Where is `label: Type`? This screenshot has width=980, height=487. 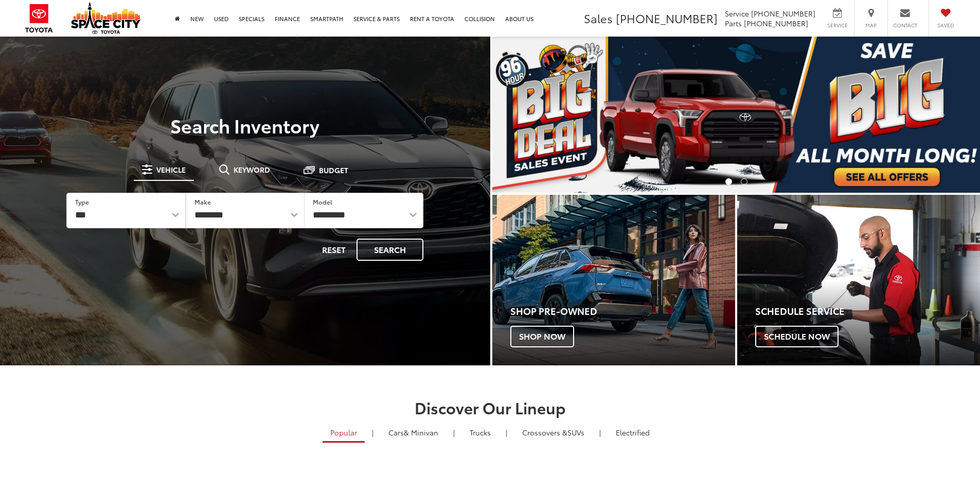 label: Type is located at coordinates (82, 201).